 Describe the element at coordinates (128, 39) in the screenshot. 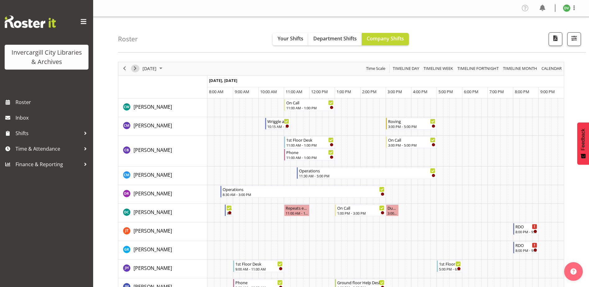

I see `h4: Roster` at that location.